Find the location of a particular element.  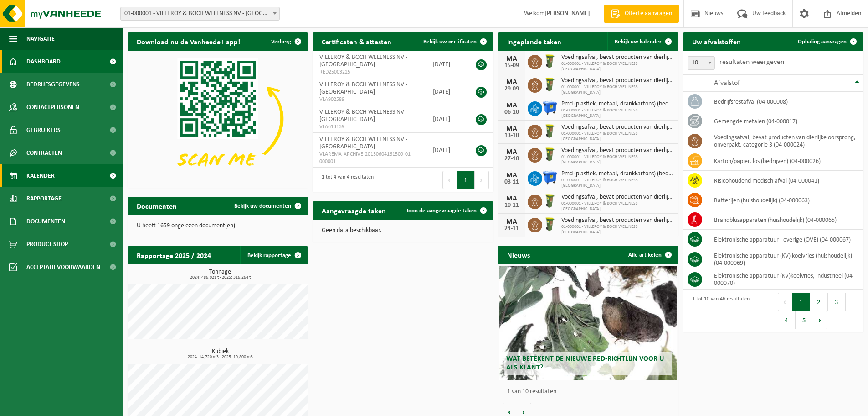

span: 2024: 486,021 t - 2025: 316,264 t is located at coordinates (220, 277).